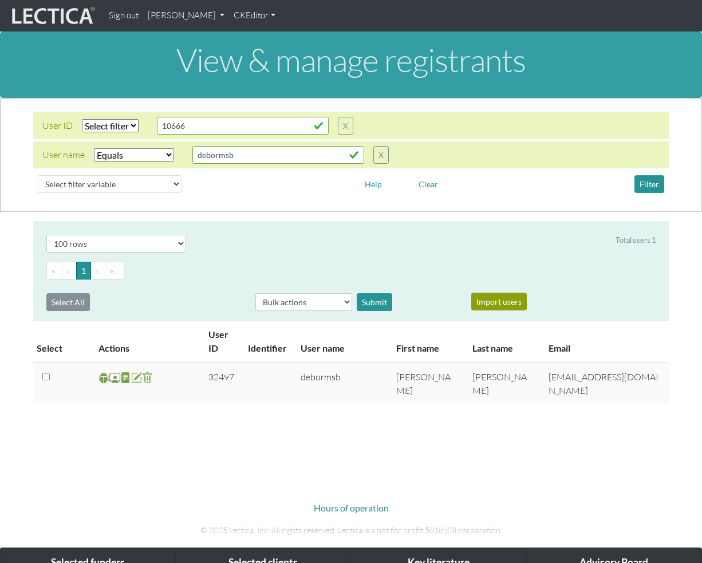 The image size is (702, 563). Describe the element at coordinates (427, 341) in the screenshot. I see `th: First name` at that location.